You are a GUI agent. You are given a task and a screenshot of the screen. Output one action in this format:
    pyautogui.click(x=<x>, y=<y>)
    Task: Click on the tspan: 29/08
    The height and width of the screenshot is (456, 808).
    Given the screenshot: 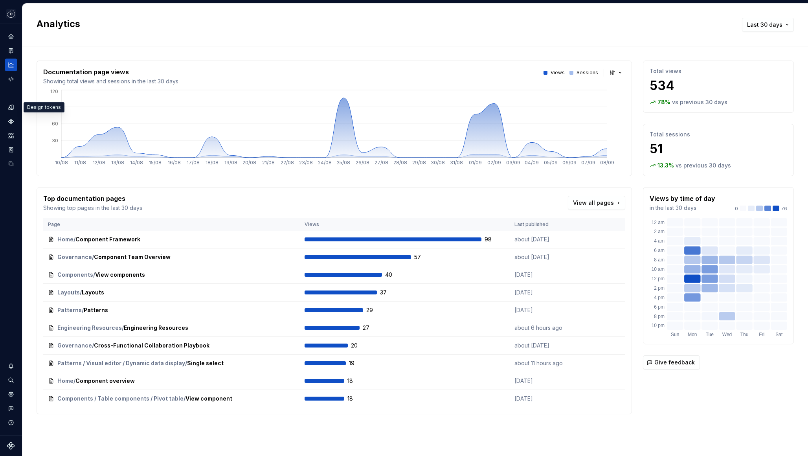 What is the action you would take?
    pyautogui.click(x=419, y=162)
    